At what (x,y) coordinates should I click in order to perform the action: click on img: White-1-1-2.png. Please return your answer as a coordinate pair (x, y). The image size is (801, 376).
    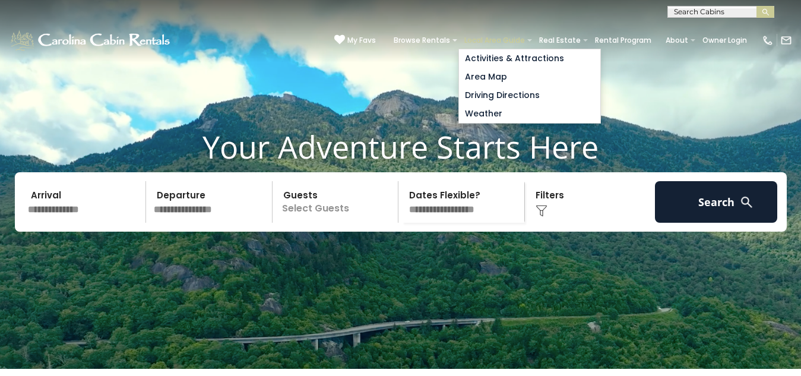
    Looking at the image, I should click on (91, 40).